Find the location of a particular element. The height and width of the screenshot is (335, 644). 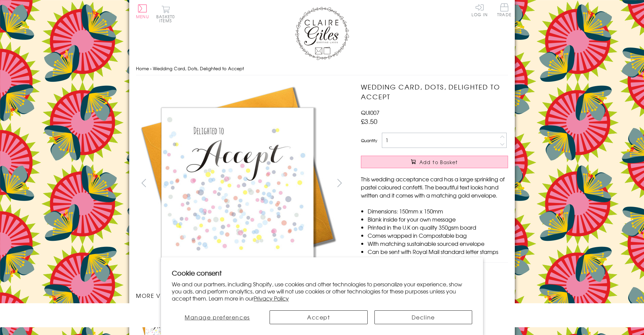

button: Manage preferences is located at coordinates (217, 318).